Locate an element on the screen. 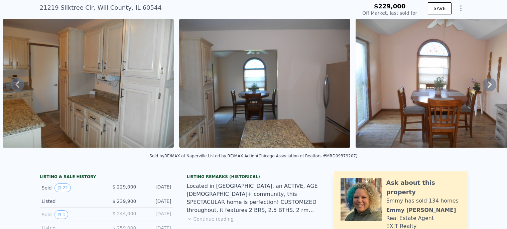  span: $ 239,900 is located at coordinates (124, 201).